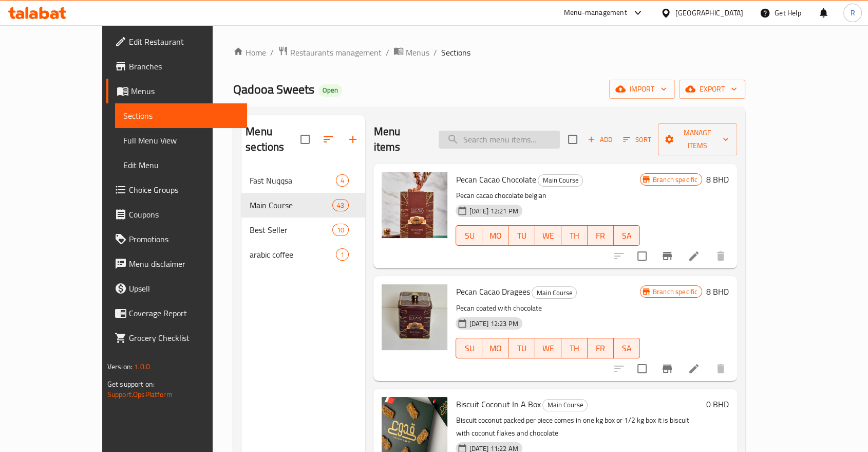 The width and height of the screenshot is (868, 452). Describe the element at coordinates (493, 292) in the screenshot. I see `span: Pecan Cacao Dragees` at that location.